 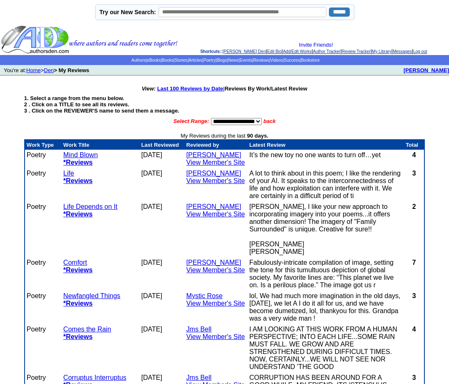 I want to click on font: Latest Review, so click(x=267, y=145).